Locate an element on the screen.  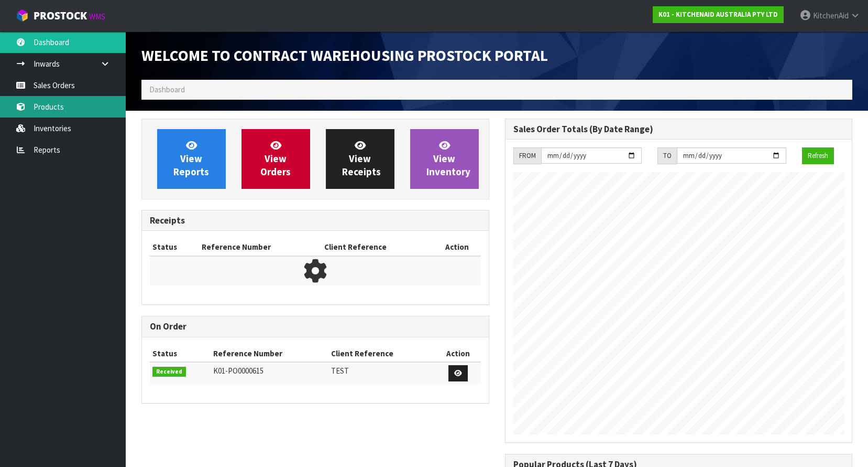
button: Refresh is located at coordinates (818, 156).